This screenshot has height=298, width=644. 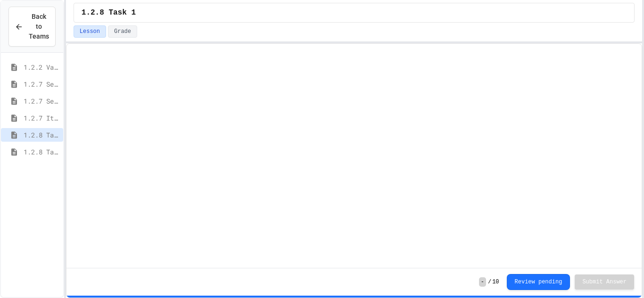 What do you see at coordinates (495, 282) in the screenshot?
I see `span: 10` at bounding box center [495, 282].